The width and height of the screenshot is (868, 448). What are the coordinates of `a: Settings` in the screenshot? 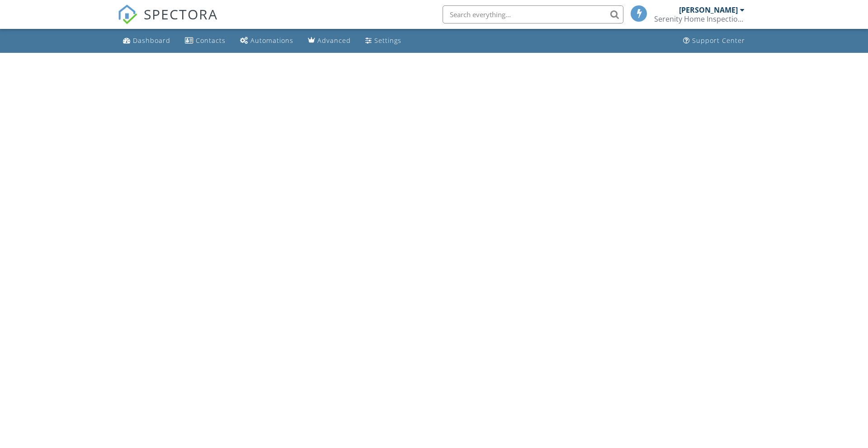 It's located at (383, 41).